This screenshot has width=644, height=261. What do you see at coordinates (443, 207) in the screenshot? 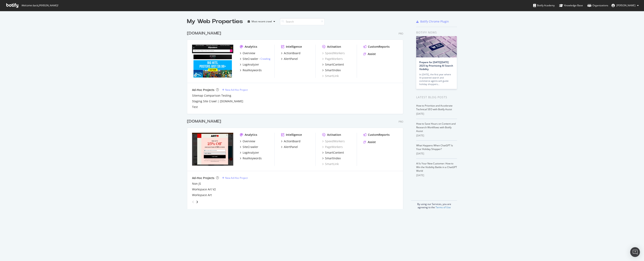
I see `a: Terms of Use` at bounding box center [443, 207].